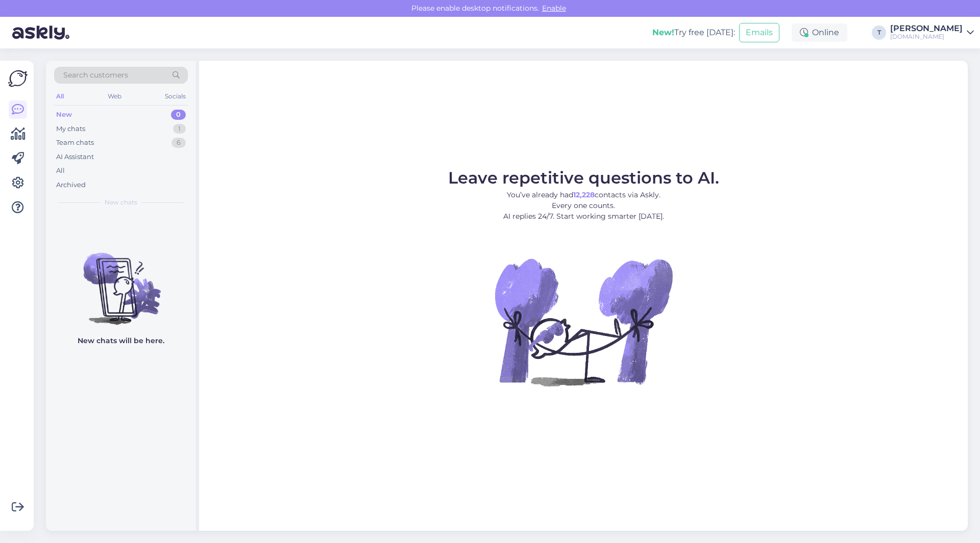 The image size is (980, 543). What do you see at coordinates (75, 157) in the screenshot?
I see `div: AI Assistant` at bounding box center [75, 157].